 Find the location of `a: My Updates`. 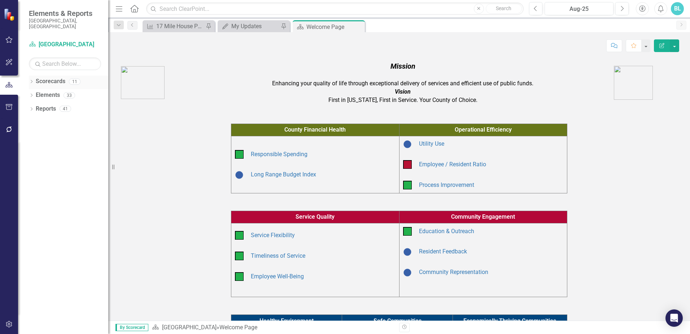

a: My Updates is located at coordinates (249, 26).